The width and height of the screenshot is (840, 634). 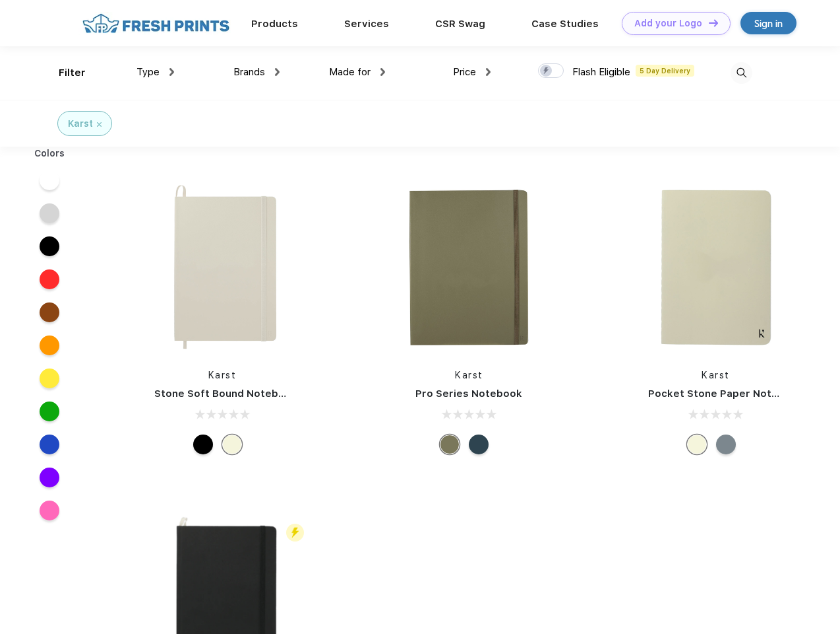 I want to click on span: Flash Eligible, so click(x=601, y=72).